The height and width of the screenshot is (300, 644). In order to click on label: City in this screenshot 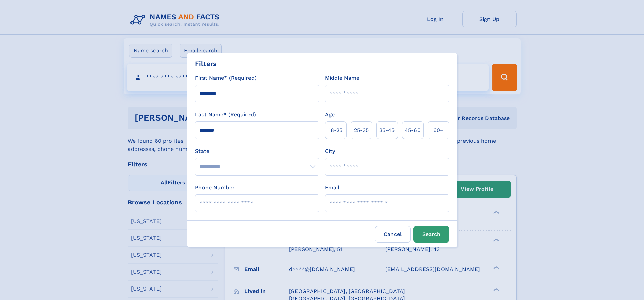, I will do `click(330, 151)`.